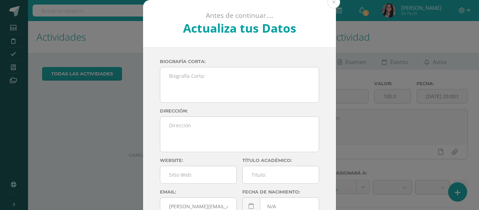 The height and width of the screenshot is (210, 479). I want to click on label: Dirección:, so click(239, 111).